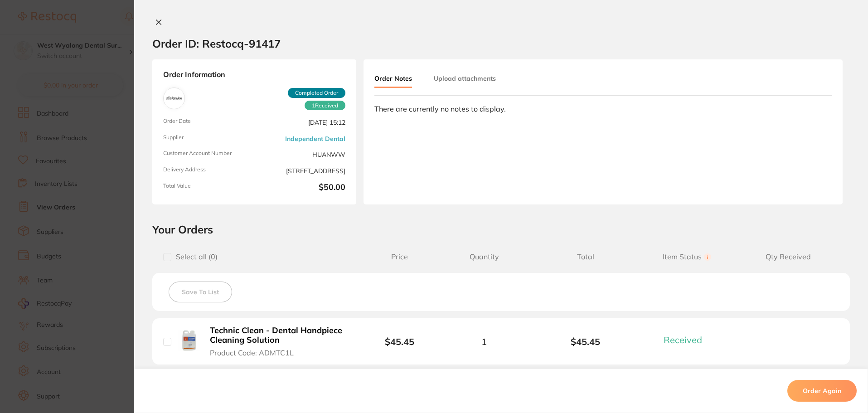 The width and height of the screenshot is (868, 413). I want to click on button: Upload attachments, so click(465, 79).